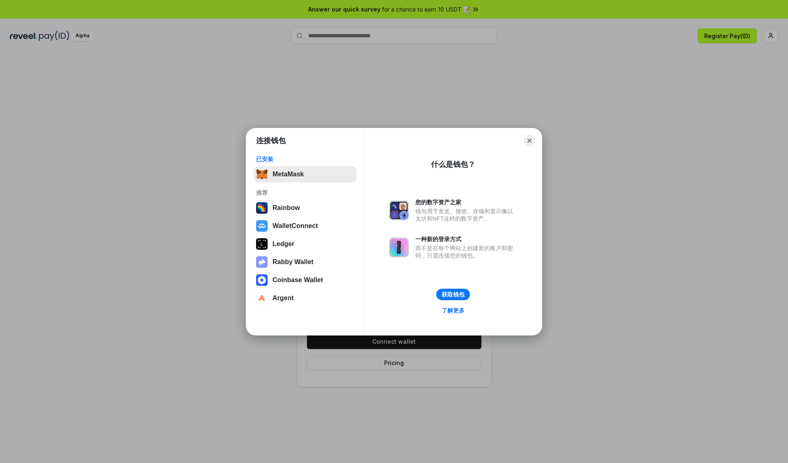 This screenshot has width=788, height=463. Describe the element at coordinates (466, 239) in the screenshot. I see `div: 一种新的登录方式` at that location.